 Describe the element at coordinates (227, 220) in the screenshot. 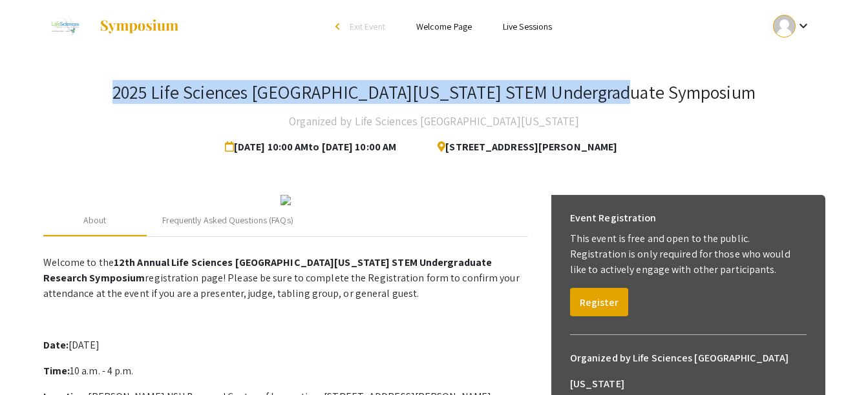

I see `div: Frequently Asked Questions (FAQs)` at that location.